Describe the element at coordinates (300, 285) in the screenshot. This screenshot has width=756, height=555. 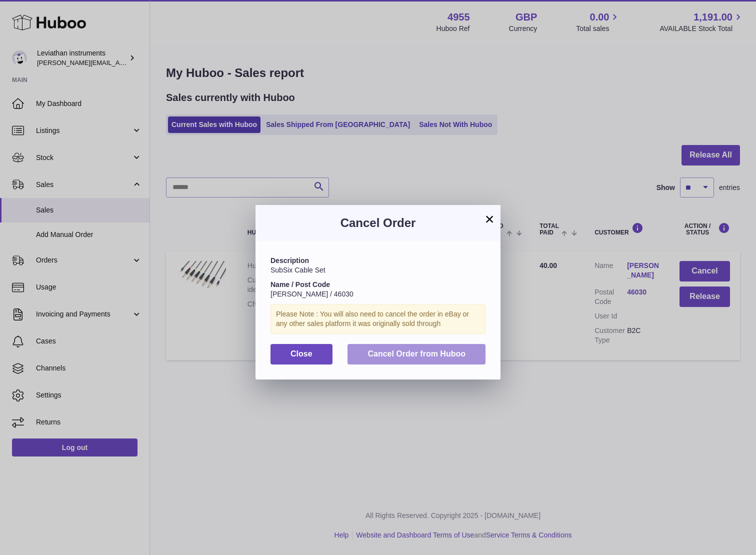
I see `strong: Name / Post Code` at that location.